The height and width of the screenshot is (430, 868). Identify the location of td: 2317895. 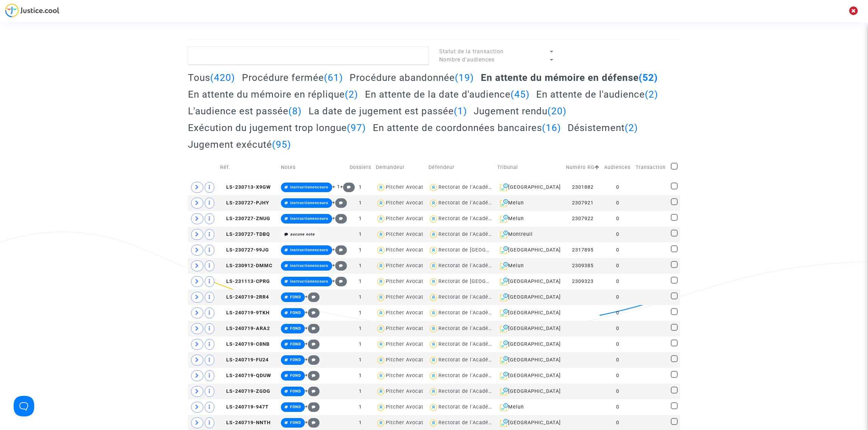
(582, 250).